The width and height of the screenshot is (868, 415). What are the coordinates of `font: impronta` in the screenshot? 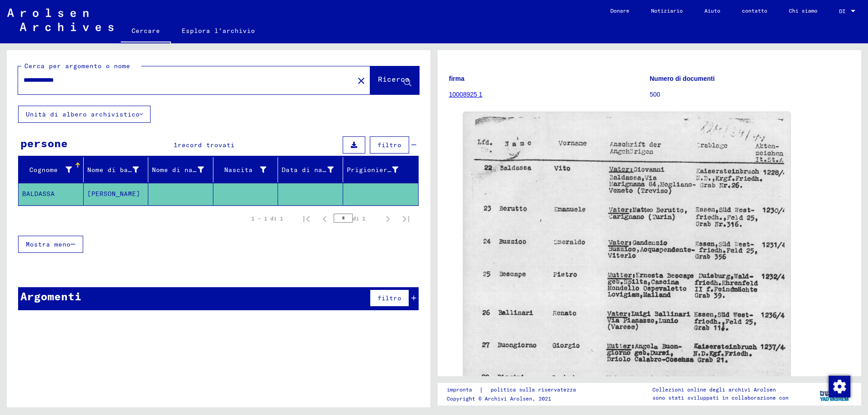 It's located at (459, 389).